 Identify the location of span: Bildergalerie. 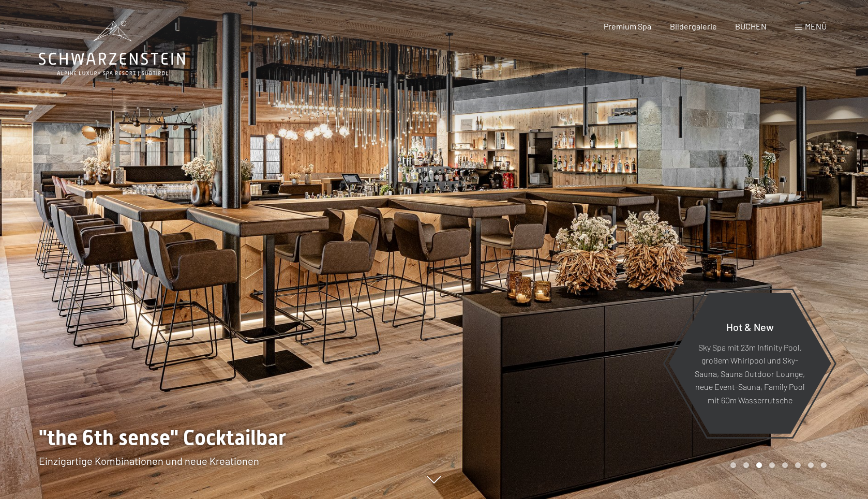
(693, 26).